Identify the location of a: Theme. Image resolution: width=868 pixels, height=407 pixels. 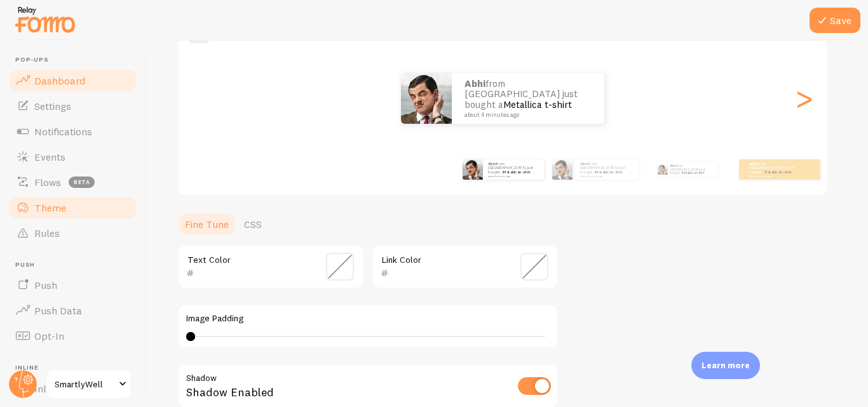
(73, 207).